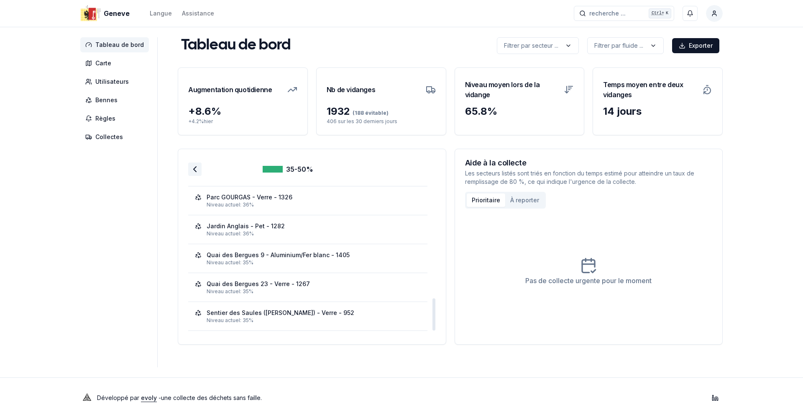  I want to click on span: Bennes, so click(106, 100).